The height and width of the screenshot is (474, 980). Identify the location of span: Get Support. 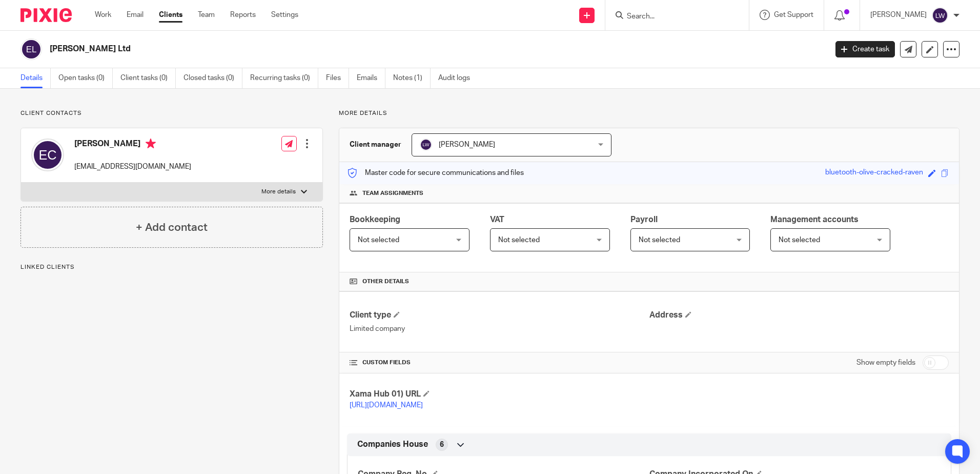
(794, 15).